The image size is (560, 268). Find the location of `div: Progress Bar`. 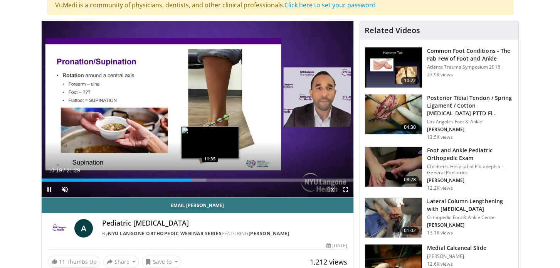

div: Progress Bar is located at coordinates (198, 180).